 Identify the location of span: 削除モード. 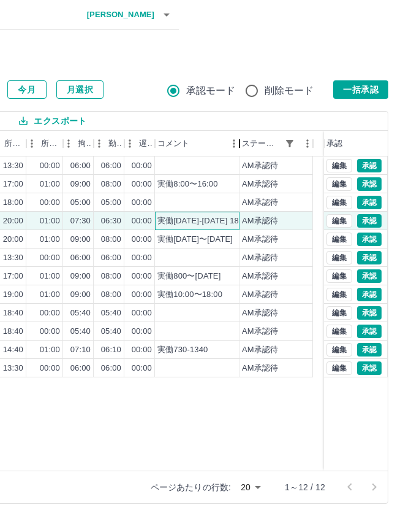
(289, 90).